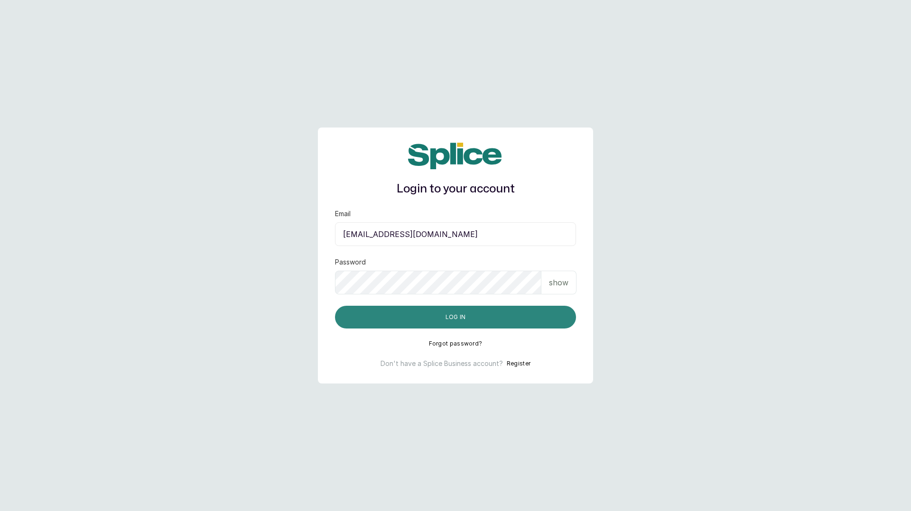  Describe the element at coordinates (558, 283) in the screenshot. I see `p: show` at that location.